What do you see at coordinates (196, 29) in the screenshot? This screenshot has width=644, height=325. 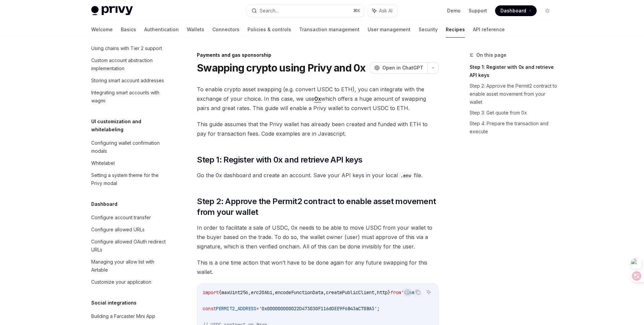 I see `a: Wallets` at bounding box center [196, 29].